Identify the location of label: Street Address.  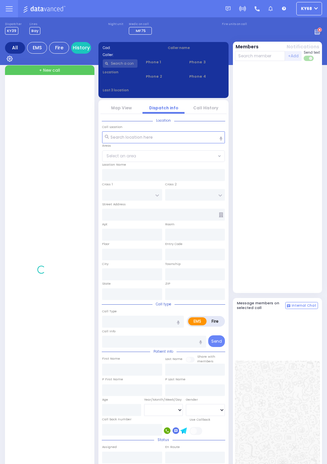
(114, 204).